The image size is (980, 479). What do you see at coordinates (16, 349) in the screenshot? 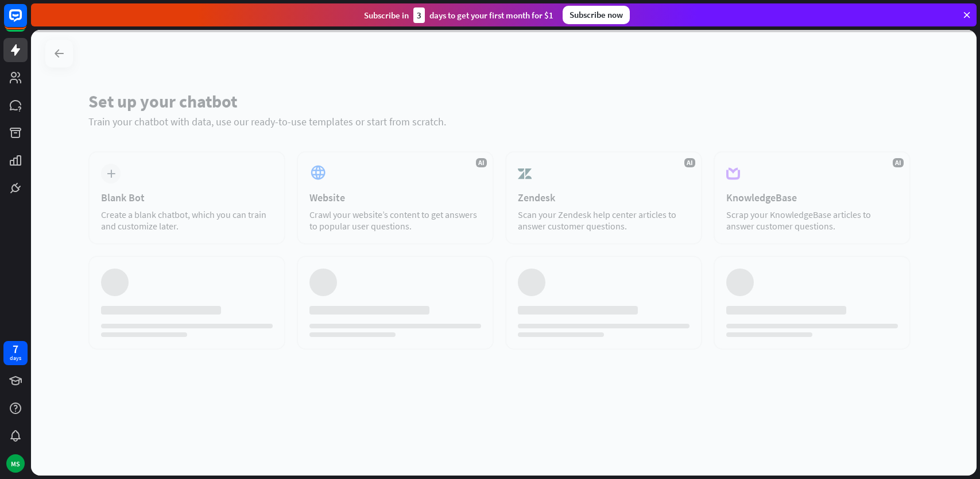
I see `div: 7` at bounding box center [16, 349].